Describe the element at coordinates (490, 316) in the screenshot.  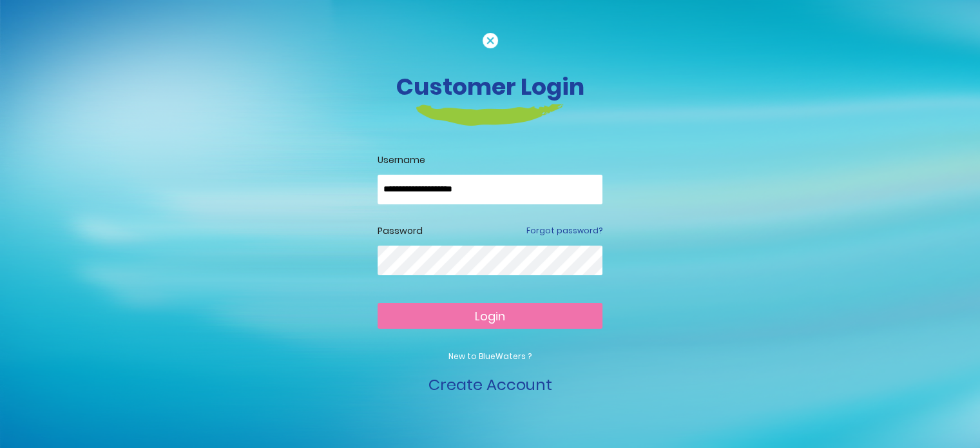
I see `span: Login` at that location.